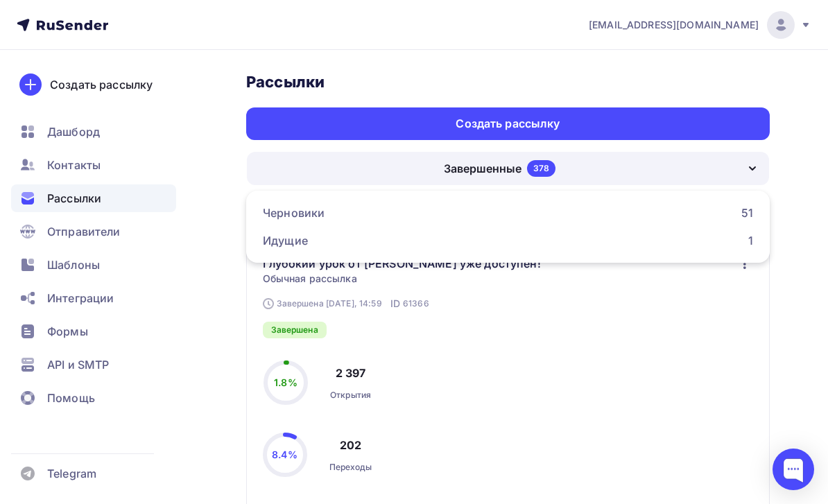 The image size is (828, 504). I want to click on div: 51, so click(747, 213).